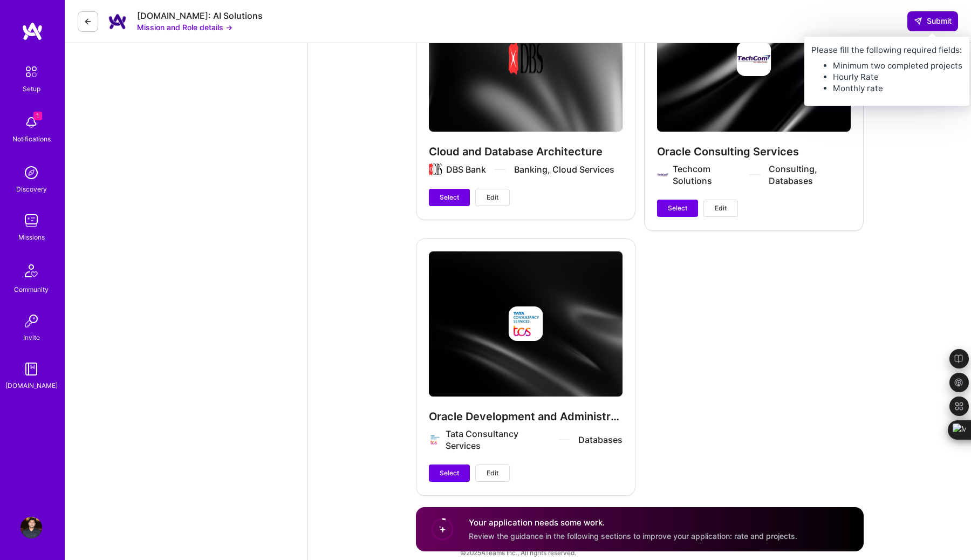  Describe the element at coordinates (32, 122) in the screenshot. I see `img: bell` at that location.